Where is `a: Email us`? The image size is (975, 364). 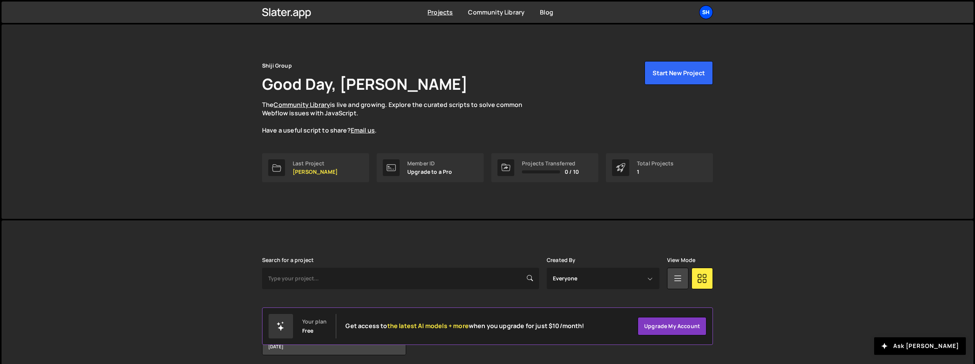
a: Email us is located at coordinates (362, 130).